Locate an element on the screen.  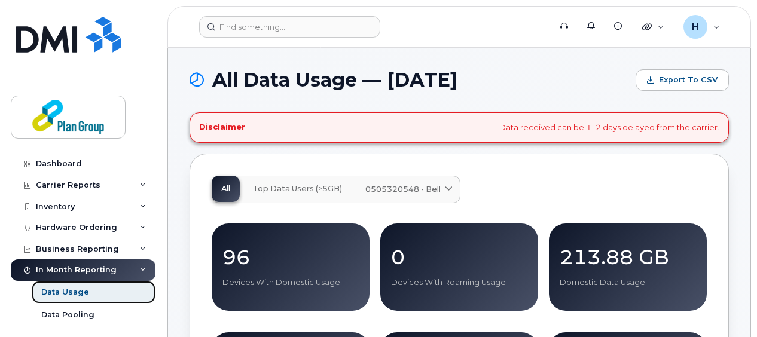
p: Devices With Domestic Usage is located at coordinates (291, 283).